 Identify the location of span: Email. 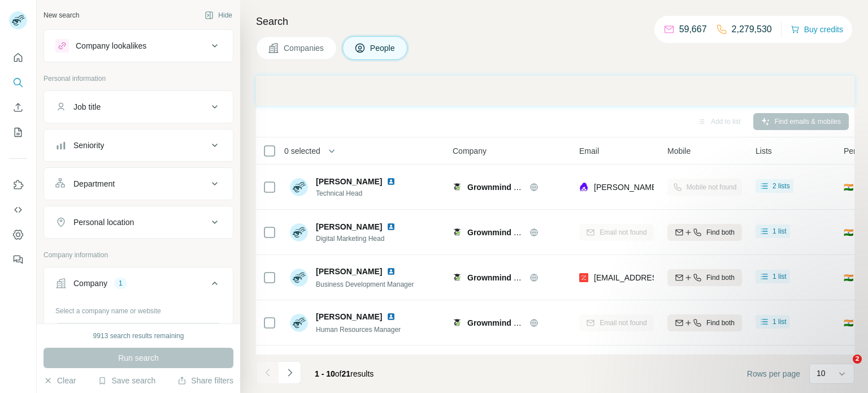
(589, 151).